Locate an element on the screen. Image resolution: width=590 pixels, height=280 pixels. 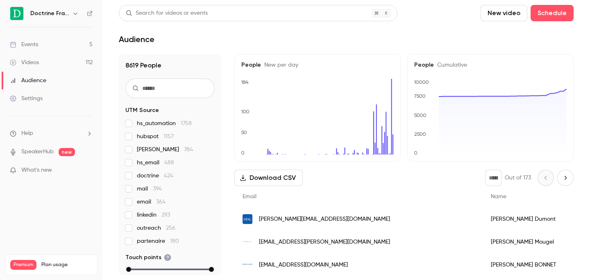
h6: Doctrine France is located at coordinates (50, 14).